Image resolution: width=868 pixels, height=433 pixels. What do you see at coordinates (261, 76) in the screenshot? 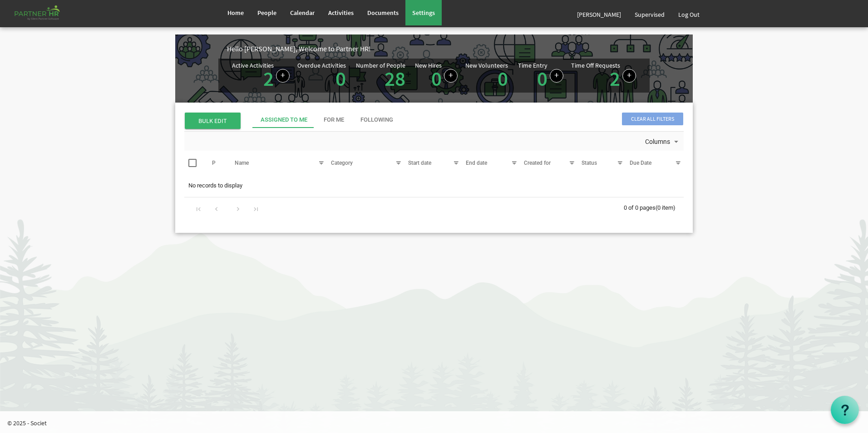
I see `div: Number of active Activities in Partner HR` at bounding box center [261, 76].